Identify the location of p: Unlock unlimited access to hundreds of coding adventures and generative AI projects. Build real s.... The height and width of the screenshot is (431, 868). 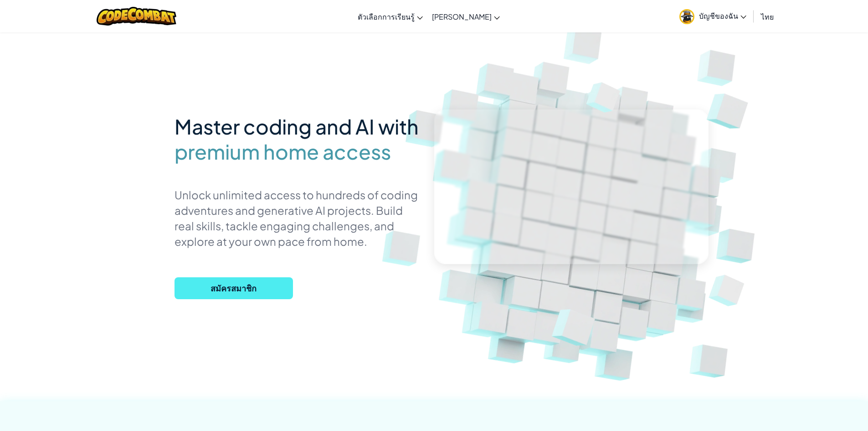
(298, 218).